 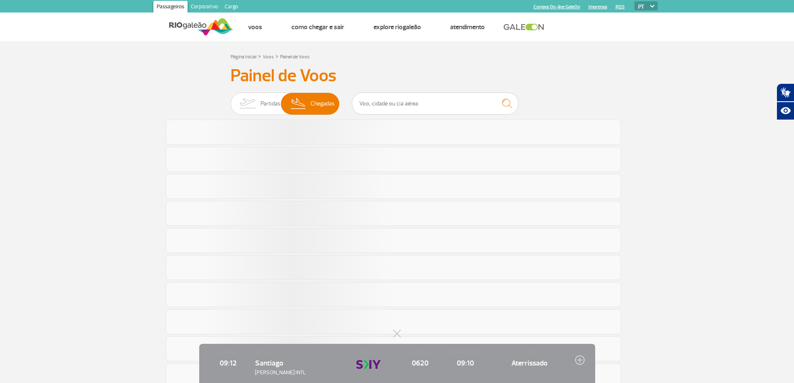 What do you see at coordinates (171, 8) in the screenshot?
I see `a: Passageiros` at bounding box center [171, 8].